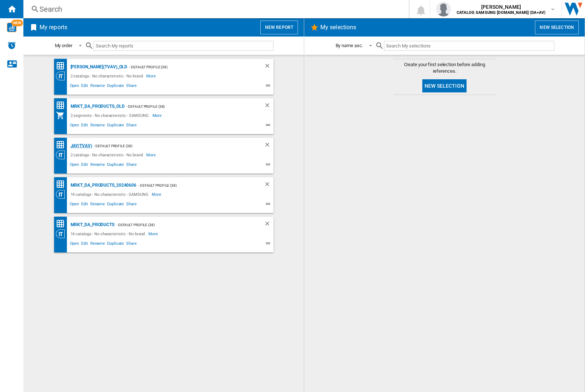 Image resolution: width=585 pixels, height=392 pixels. I want to click on div: MRKT_DA_PRODUCTS_OLD, so click(97, 106).